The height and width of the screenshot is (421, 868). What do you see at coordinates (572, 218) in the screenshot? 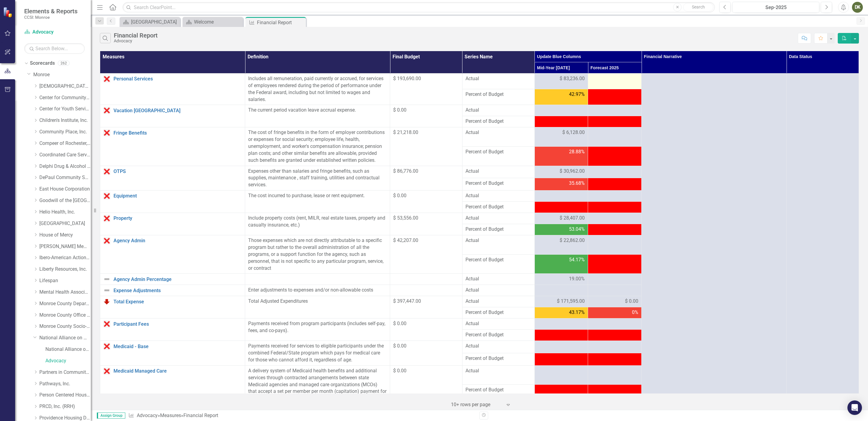
I see `span: $ 28,407.00` at bounding box center [572, 218].